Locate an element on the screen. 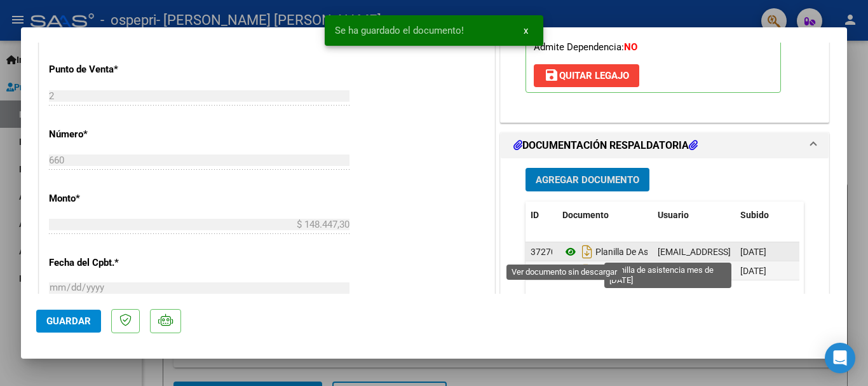 This screenshot has width=868, height=386. span: Usuario is located at coordinates (673, 215).